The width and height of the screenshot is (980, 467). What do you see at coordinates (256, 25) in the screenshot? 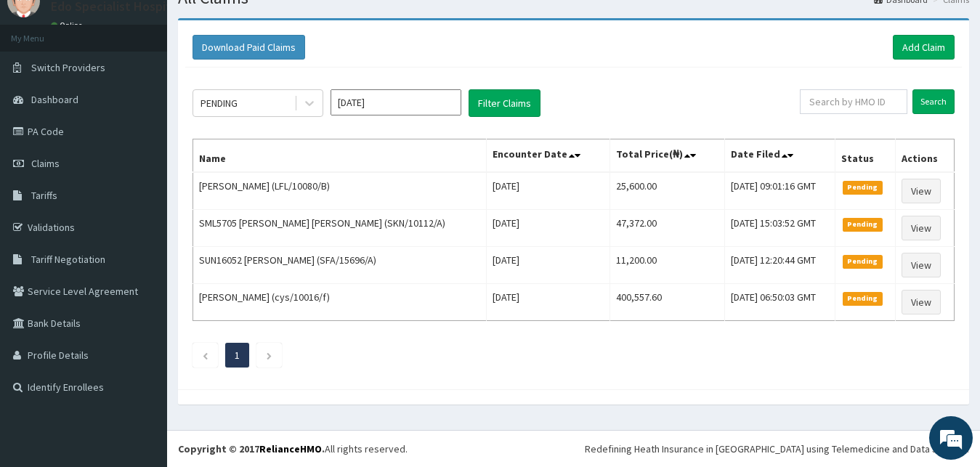
I see `div: Minimize live chat window` at bounding box center [256, 25].